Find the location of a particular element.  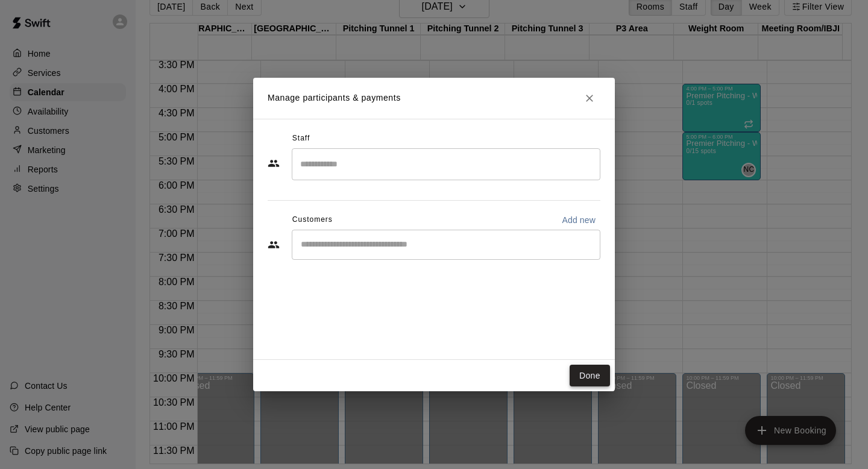

div: Start typing to search customers... is located at coordinates (446, 245).